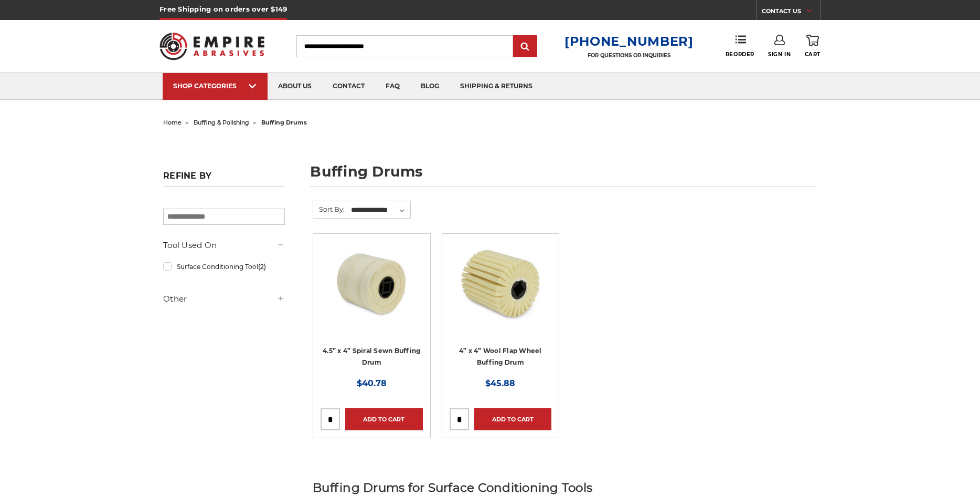 This screenshot has height=496, width=980. What do you see at coordinates (500, 383) in the screenshot?
I see `span: $45.88` at bounding box center [500, 383].